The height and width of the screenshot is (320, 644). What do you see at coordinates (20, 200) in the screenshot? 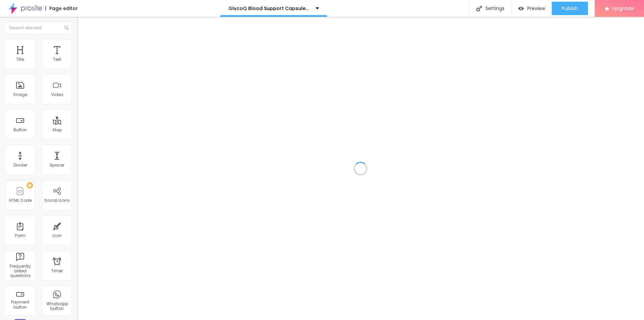
I see `div: HTML Code` at bounding box center [20, 200].